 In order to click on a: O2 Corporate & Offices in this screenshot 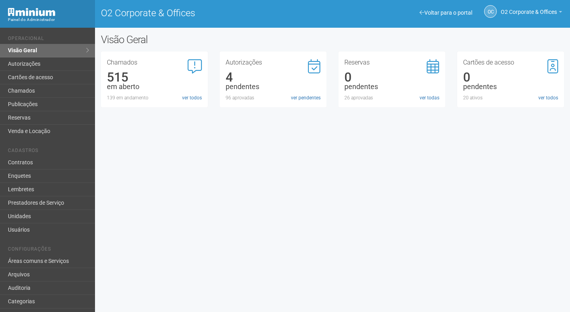, I will do `click(531, 13)`.